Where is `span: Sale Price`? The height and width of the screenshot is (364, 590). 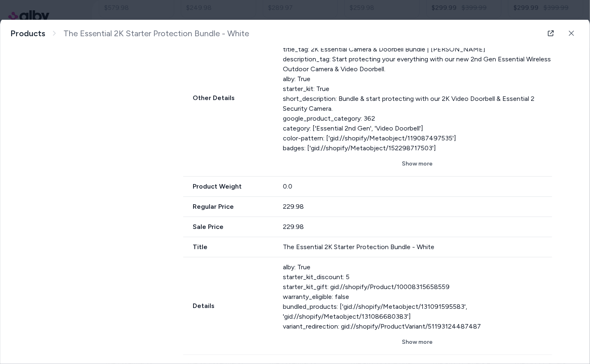 span: Sale Price is located at coordinates (228, 227).